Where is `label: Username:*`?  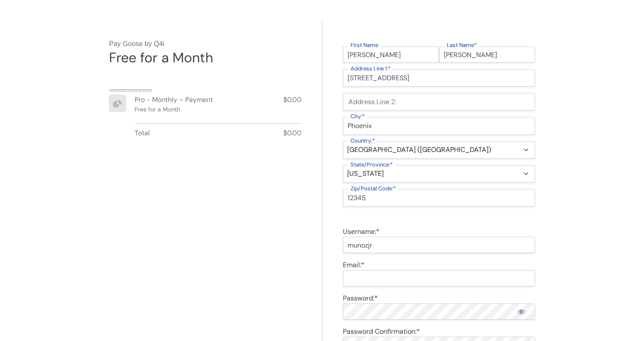 label: Username:* is located at coordinates (361, 231).